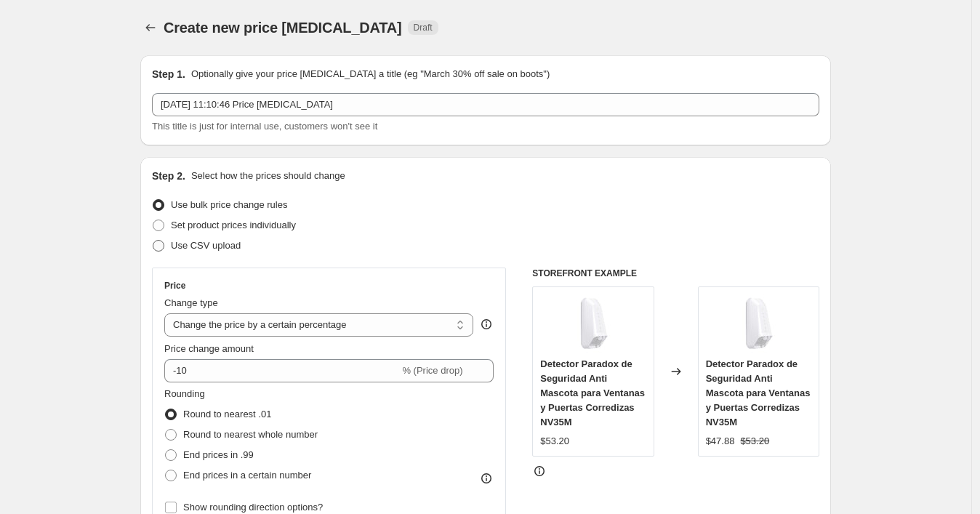  I want to click on span: Price change amount, so click(209, 348).